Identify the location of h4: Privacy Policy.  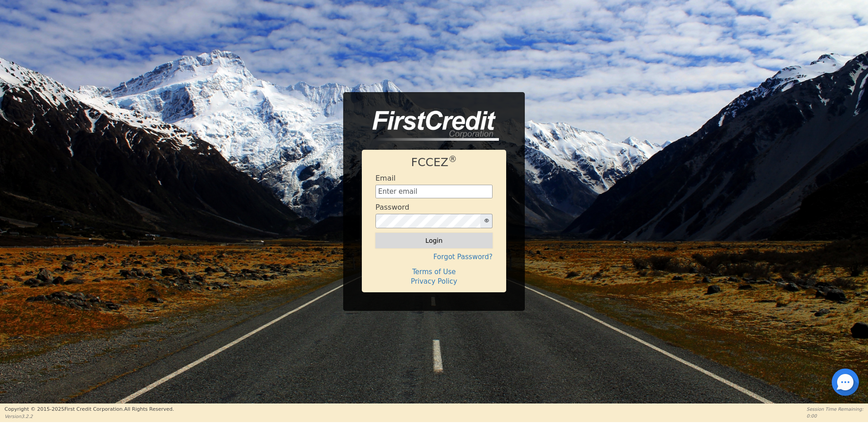
(434, 281).